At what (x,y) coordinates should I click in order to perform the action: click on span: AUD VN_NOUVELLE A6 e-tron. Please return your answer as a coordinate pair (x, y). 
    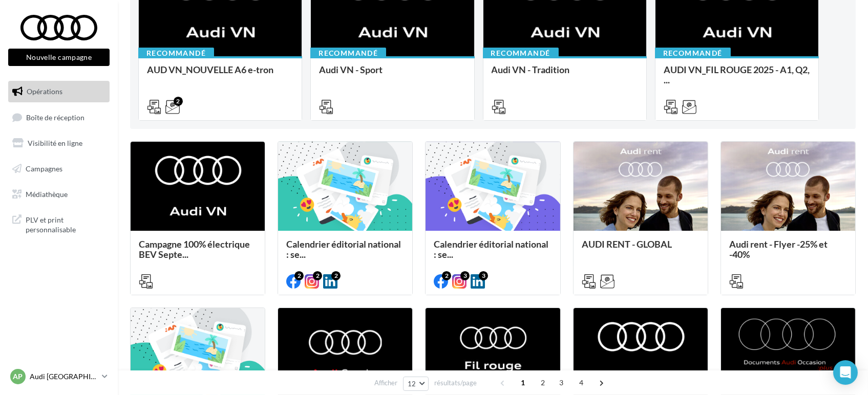
    Looking at the image, I should click on (210, 70).